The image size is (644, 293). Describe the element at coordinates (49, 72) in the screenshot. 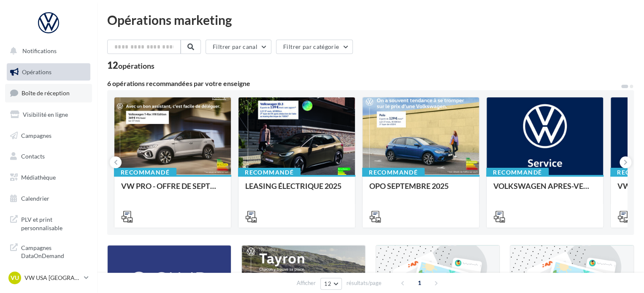

I see `a: Opérations` at that location.